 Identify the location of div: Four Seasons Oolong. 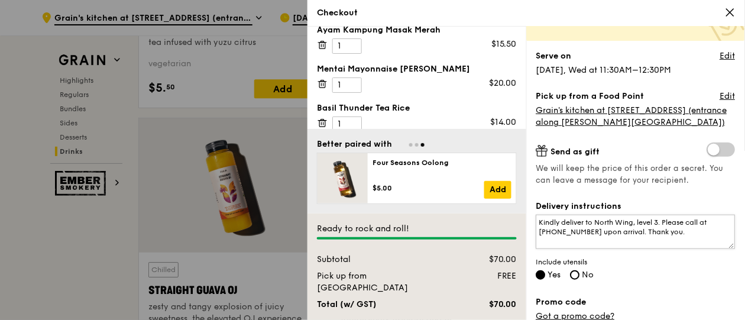
(442, 163).